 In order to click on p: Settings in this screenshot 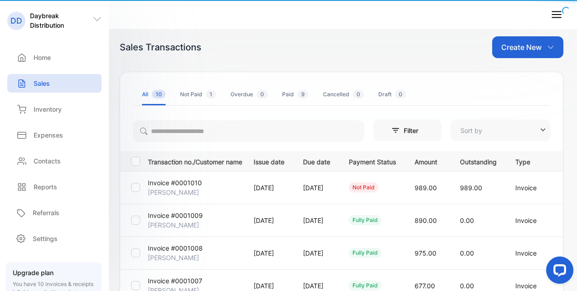, I will do `click(45, 238)`.